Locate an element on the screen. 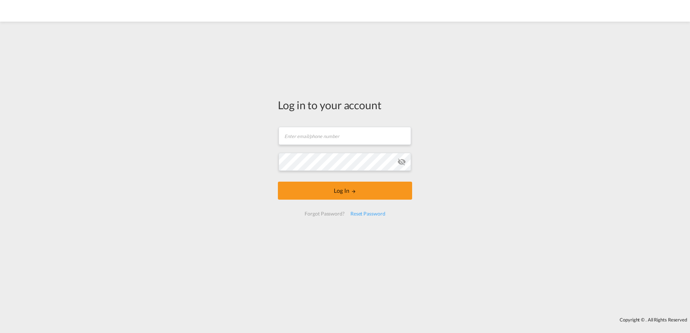 The image size is (690, 333). div: Reset Password is located at coordinates (368, 214).